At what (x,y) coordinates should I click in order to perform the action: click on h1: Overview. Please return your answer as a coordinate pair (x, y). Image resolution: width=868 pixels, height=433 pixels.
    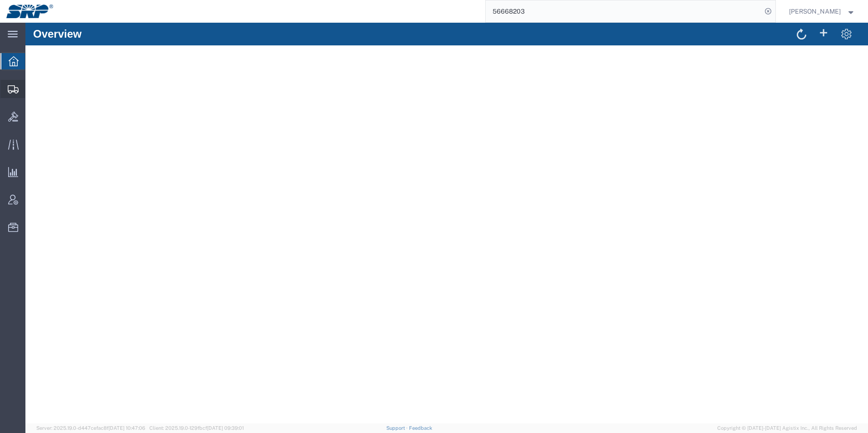
    Looking at the image, I should click on (32, 11).